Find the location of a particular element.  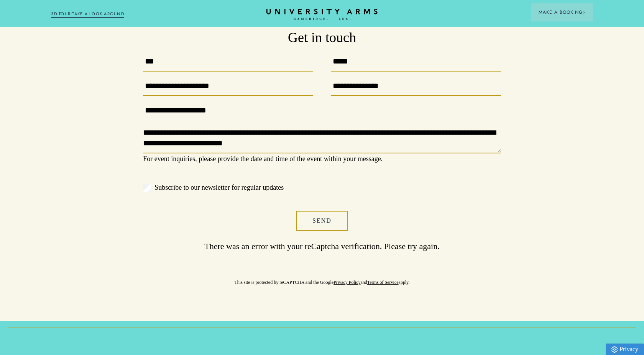

label: Subscribe to our newsletter for regular updates is located at coordinates (322, 187).